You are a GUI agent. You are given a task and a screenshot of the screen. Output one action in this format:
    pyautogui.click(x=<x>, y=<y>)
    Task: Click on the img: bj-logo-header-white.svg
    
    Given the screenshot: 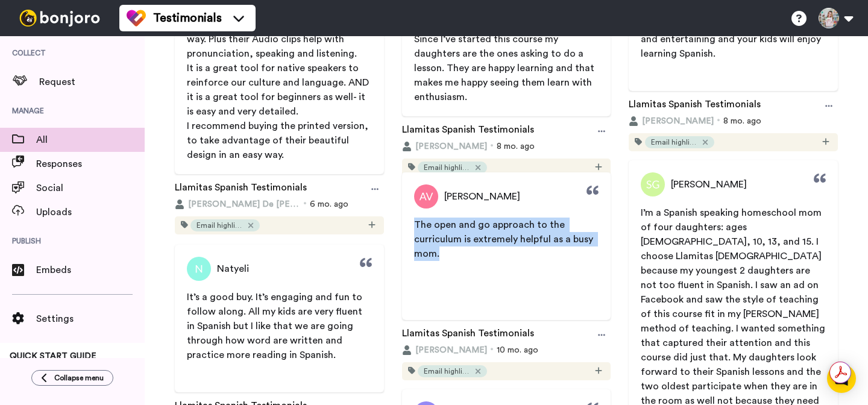 What is the action you would take?
    pyautogui.click(x=60, y=18)
    